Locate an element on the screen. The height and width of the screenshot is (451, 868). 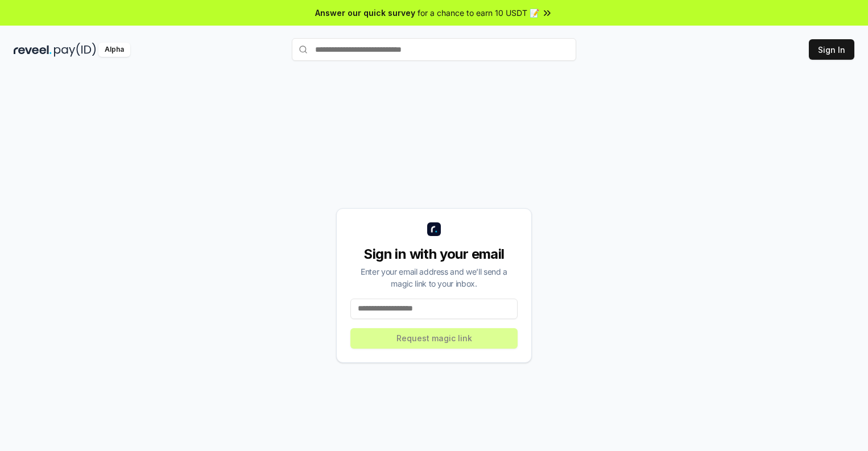
img: logo_small is located at coordinates (434, 229).